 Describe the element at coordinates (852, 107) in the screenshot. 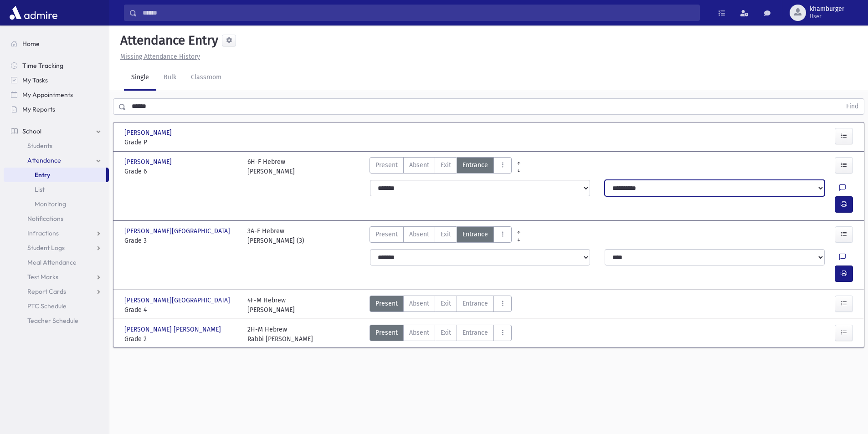

I see `button: Find` at that location.